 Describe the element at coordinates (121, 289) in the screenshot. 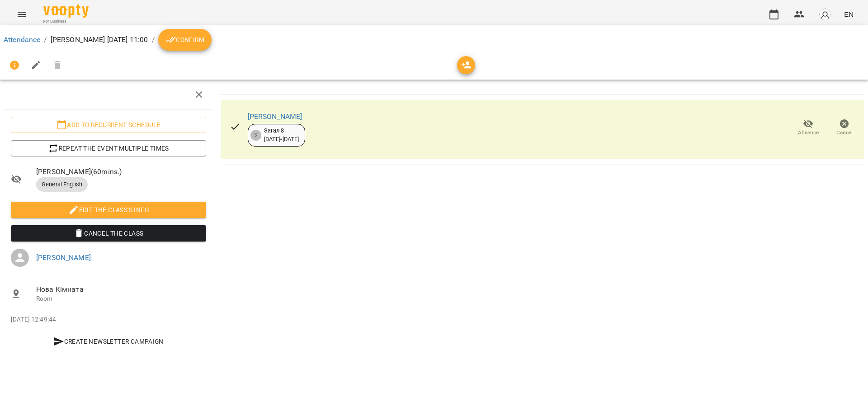

I see `span: Нова Кімната` at that location.